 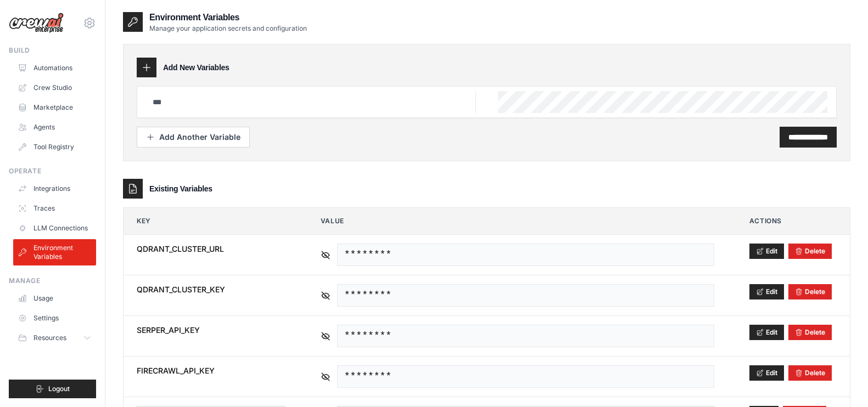 I want to click on a: Agents, so click(x=54, y=128).